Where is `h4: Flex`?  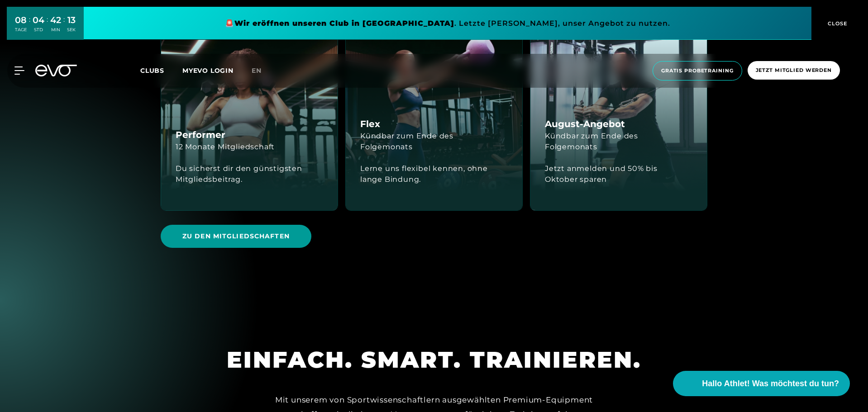
h4: Flex is located at coordinates (370, 124).